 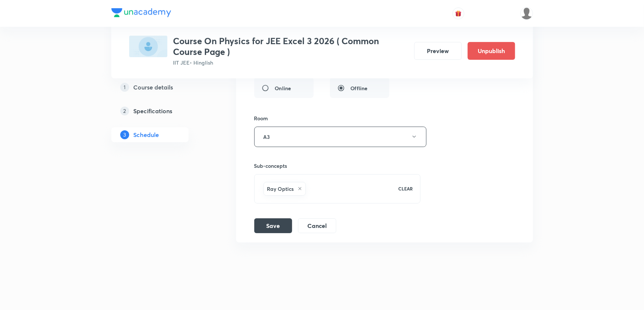 What do you see at coordinates (125, 111) in the screenshot?
I see `p: 2` at bounding box center [125, 111].